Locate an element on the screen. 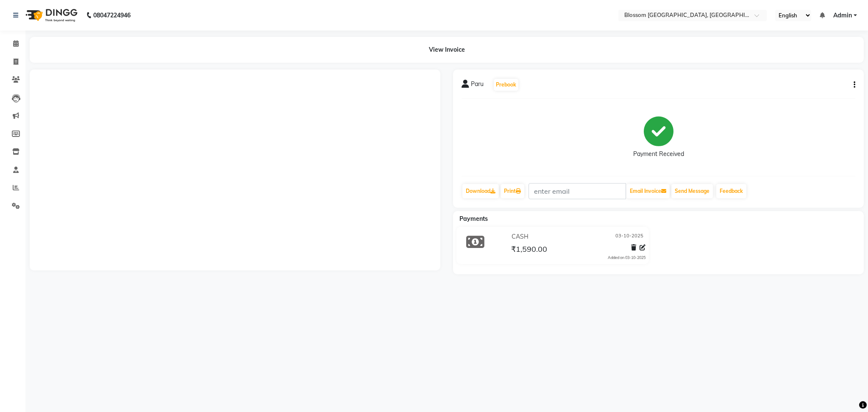 This screenshot has height=412, width=868. input: enter email is located at coordinates (577, 191).